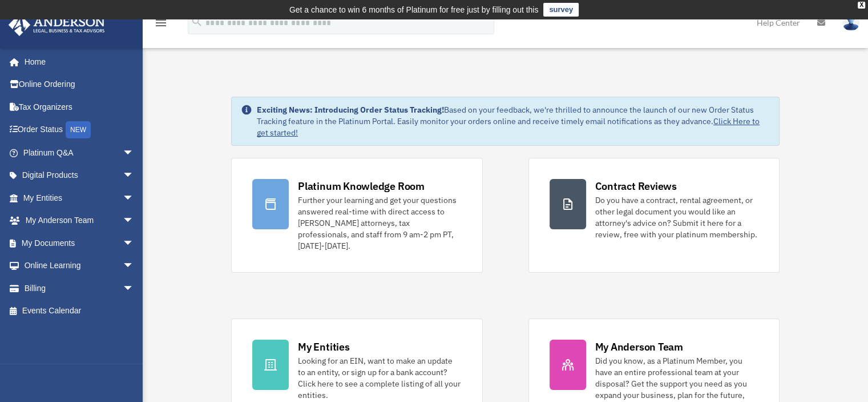 Image resolution: width=868 pixels, height=402 pixels. Describe the element at coordinates (79, 130) in the screenshot. I see `a: Order StatusNEW` at that location.